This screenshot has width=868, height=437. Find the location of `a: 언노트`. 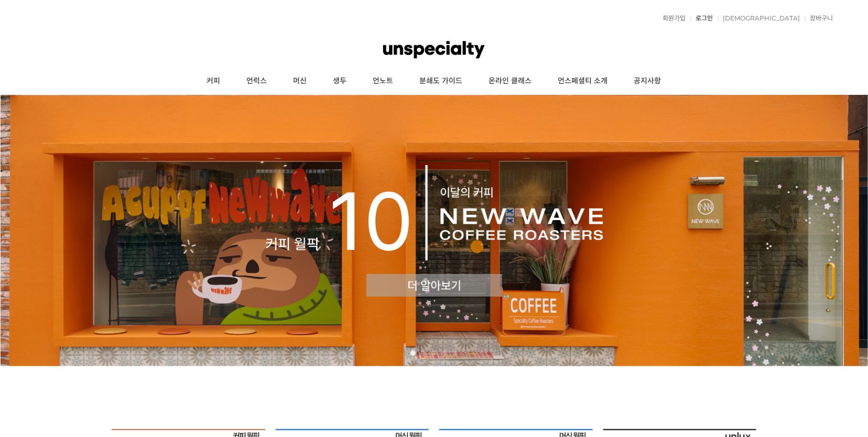

a: 언노트 is located at coordinates (383, 81).